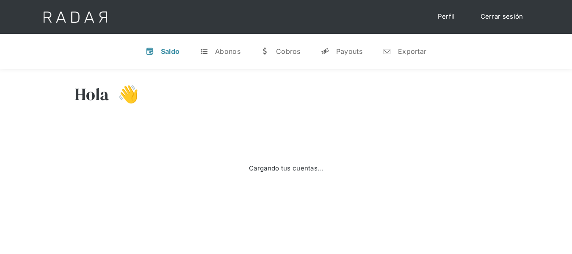  What do you see at coordinates (349, 51) in the screenshot?
I see `div: Payouts` at bounding box center [349, 51].